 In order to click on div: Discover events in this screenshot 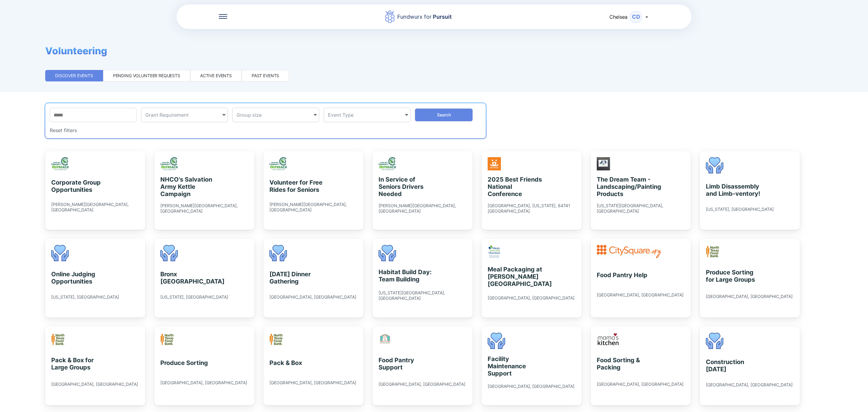, I will do `click(74, 76)`.